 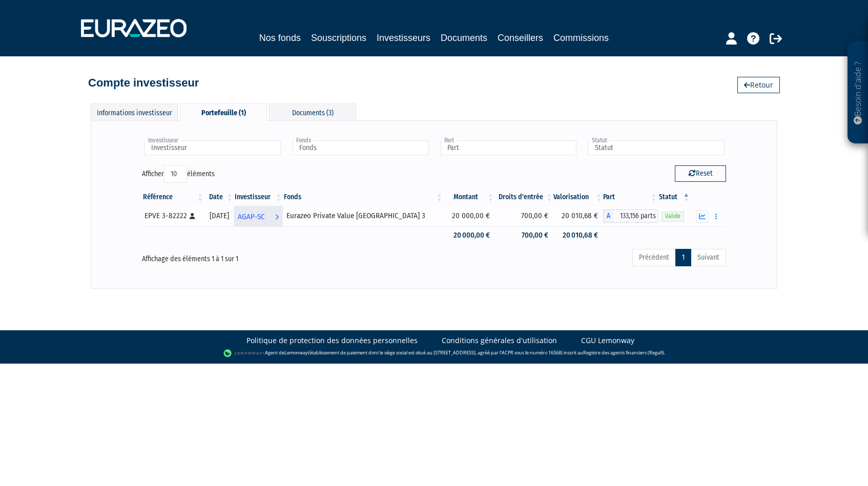 What do you see at coordinates (258, 197) in the screenshot?
I see `th: Investisseur: activer pour trier la colonne par ordre croissant` at bounding box center [258, 197].